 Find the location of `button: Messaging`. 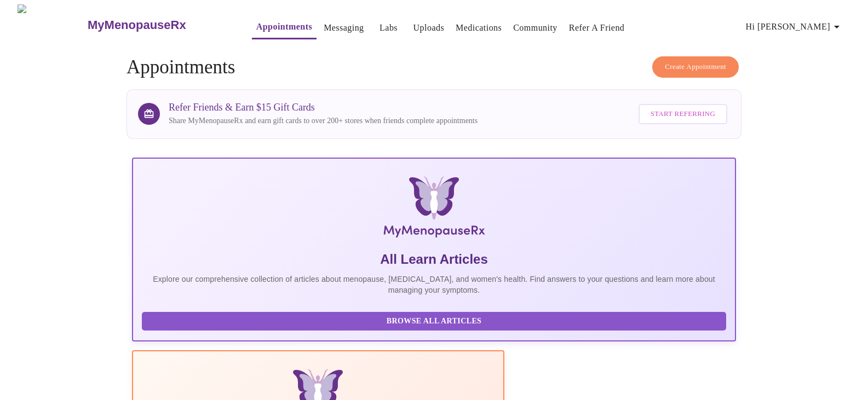

button: Messaging is located at coordinates (343, 28).